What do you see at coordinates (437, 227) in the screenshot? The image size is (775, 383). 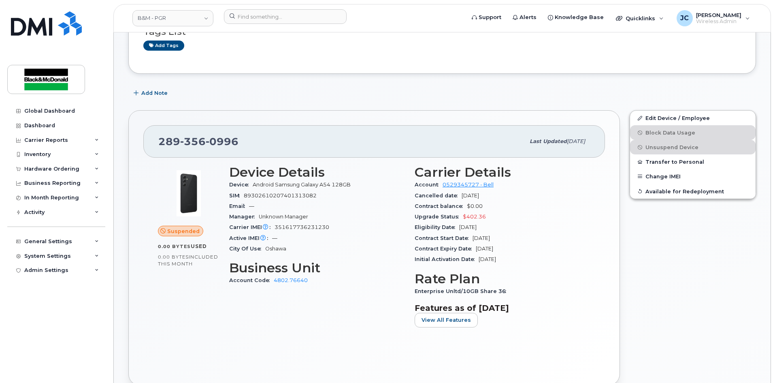 I see `span: Eligibility Date` at bounding box center [437, 227].